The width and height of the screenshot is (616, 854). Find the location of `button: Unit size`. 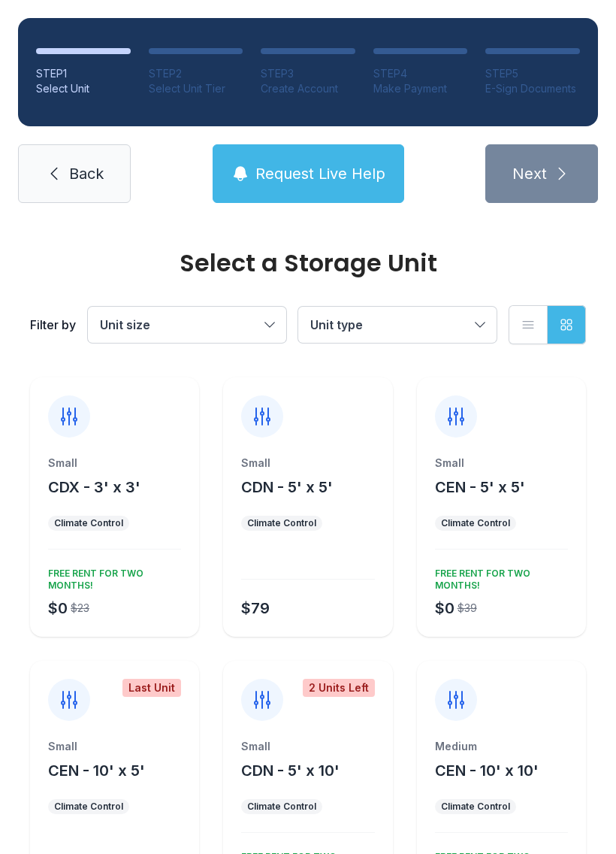

button: Unit size is located at coordinates (187, 324).